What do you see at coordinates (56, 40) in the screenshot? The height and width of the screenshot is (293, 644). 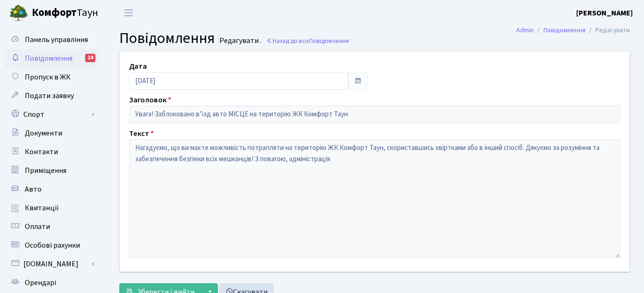 I see `span: Панель управління` at bounding box center [56, 40].